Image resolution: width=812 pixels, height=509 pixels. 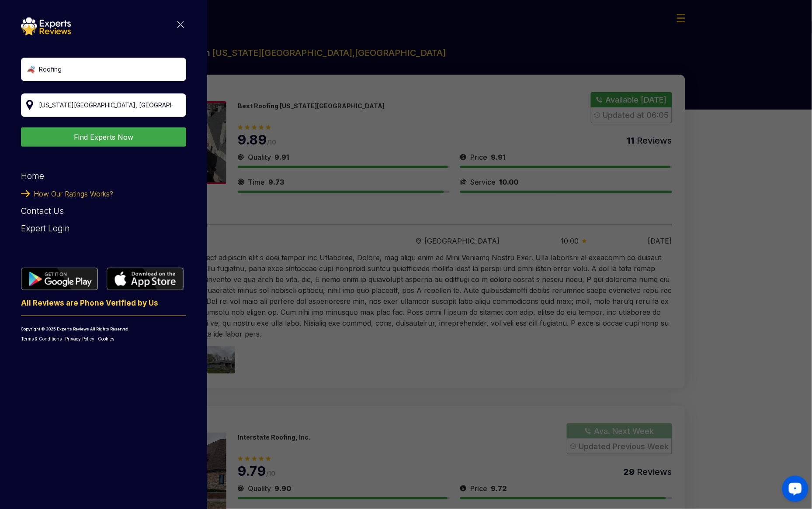 What do you see at coordinates (104, 329) in the screenshot?
I see `p: Copyright © 2025 Experts Reviews All Rights Reserved.` at bounding box center [104, 329].